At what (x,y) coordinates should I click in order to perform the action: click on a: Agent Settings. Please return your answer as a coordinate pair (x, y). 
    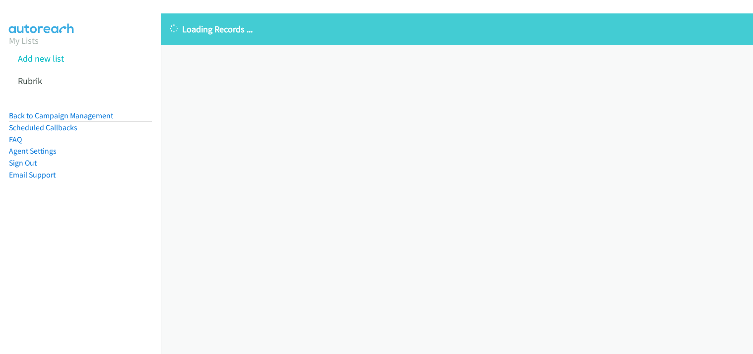
    Looking at the image, I should click on (33, 150).